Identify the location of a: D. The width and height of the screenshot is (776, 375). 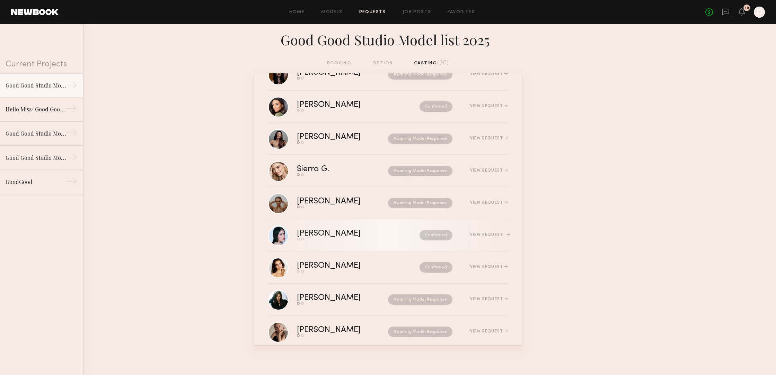
(759, 12).